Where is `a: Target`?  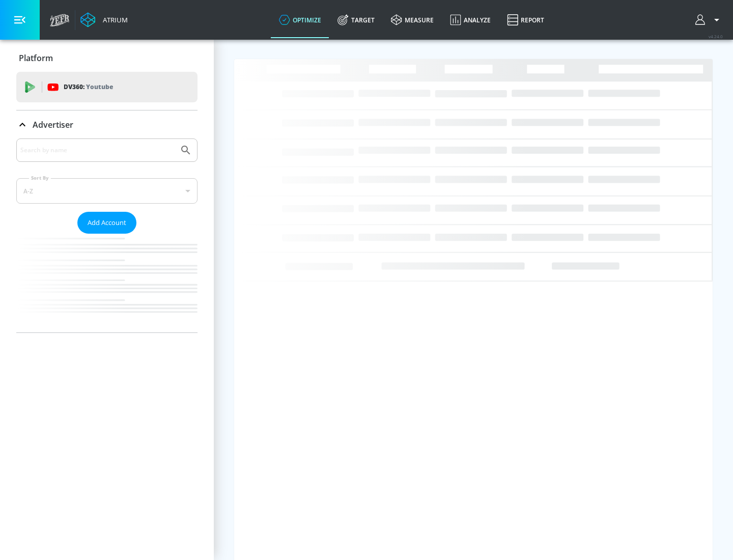
a: Target is located at coordinates (356, 20).